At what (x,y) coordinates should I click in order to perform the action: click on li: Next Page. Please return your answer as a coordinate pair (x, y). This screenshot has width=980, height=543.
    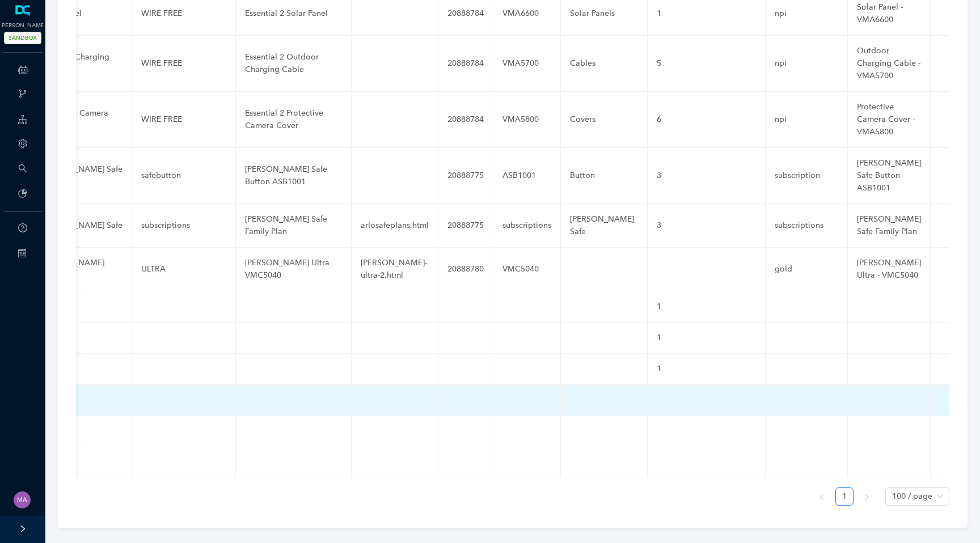
    Looking at the image, I should click on (867, 496).